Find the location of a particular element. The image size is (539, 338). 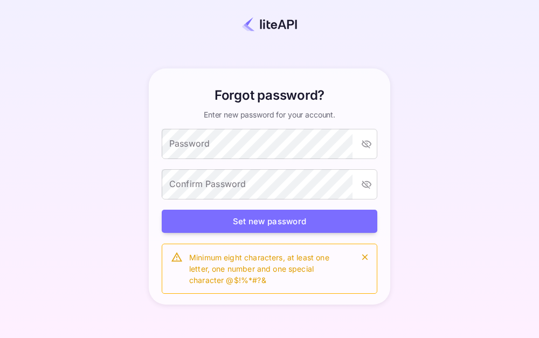

button: Set new password is located at coordinates (269, 221).